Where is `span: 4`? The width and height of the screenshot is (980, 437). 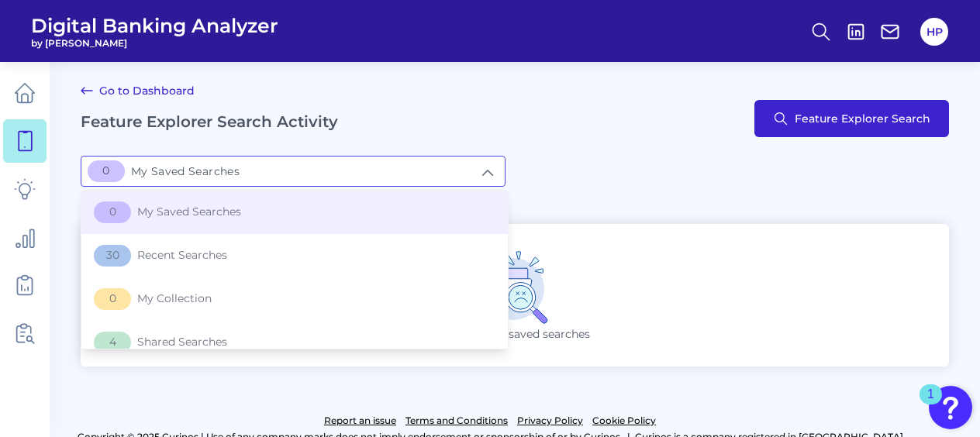 span: 4 is located at coordinates (113, 343).